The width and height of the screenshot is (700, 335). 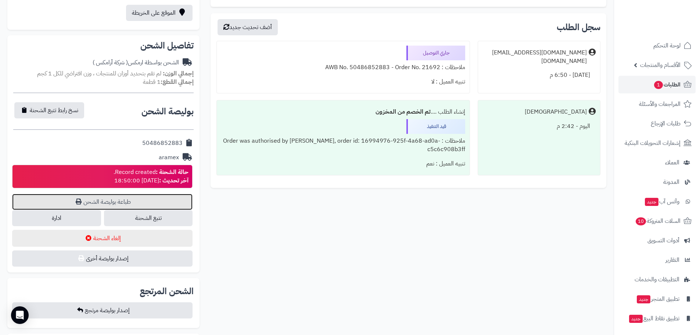 I want to click on div: تنبيه العميل : لا, so click(x=343, y=82).